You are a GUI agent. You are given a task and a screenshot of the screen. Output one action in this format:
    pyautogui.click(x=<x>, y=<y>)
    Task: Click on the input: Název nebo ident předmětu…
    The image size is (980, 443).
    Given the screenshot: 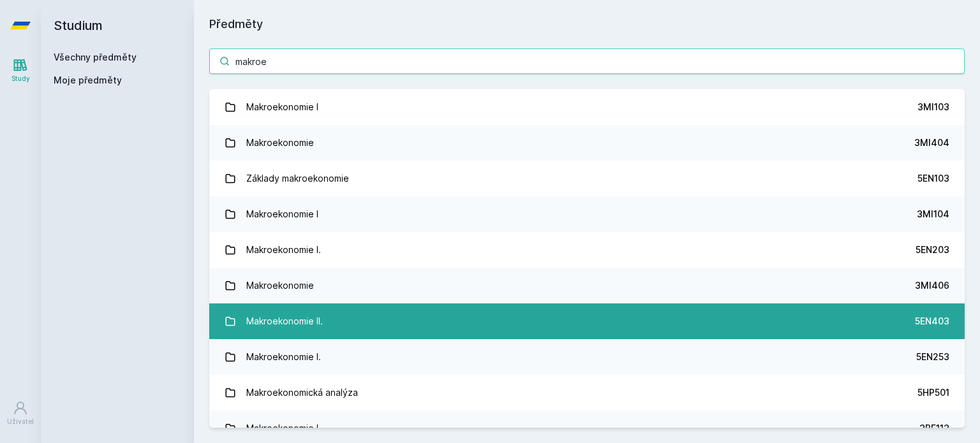 What is the action you would take?
    pyautogui.click(x=587, y=61)
    